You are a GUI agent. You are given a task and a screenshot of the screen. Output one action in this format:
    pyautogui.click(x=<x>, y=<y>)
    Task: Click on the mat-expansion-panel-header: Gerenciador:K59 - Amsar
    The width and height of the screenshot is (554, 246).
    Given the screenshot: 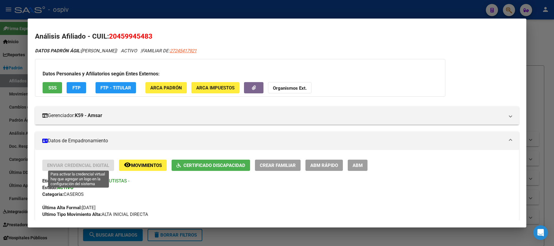 What is the action you would take?
    pyautogui.click(x=277, y=116)
    